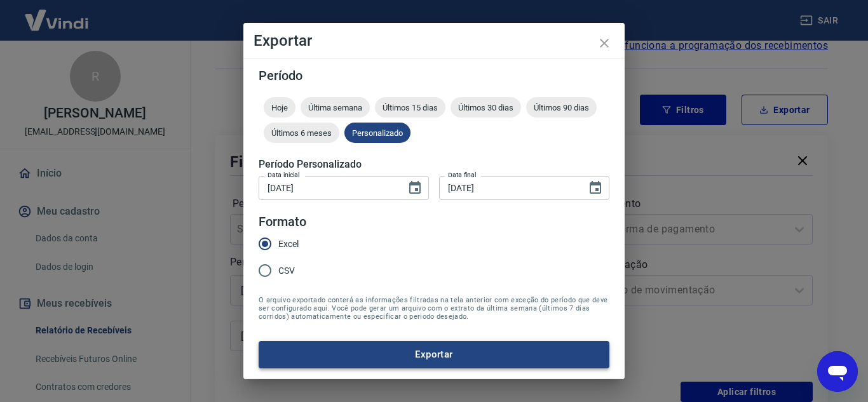  What do you see at coordinates (410, 107) in the screenshot?
I see `span: Últimos 15 dias` at bounding box center [410, 107].